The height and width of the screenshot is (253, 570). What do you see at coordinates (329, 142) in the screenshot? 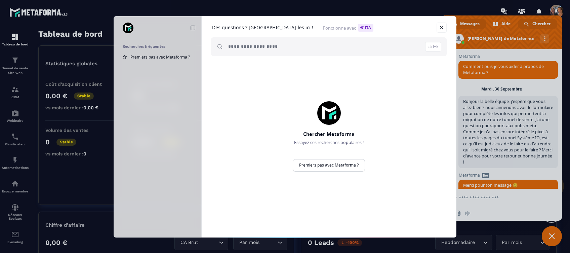
I see `p: Essayez ces recherches populaires !` at bounding box center [329, 142].